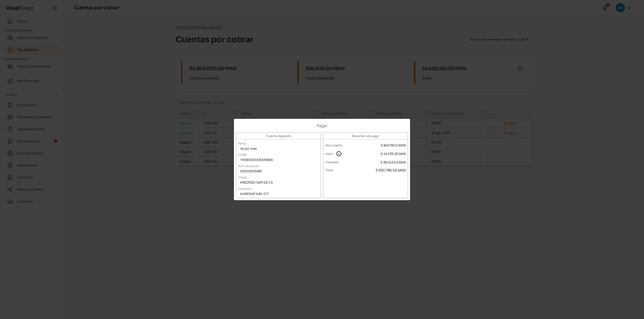 The width and height of the screenshot is (644, 319). Describe the element at coordinates (248, 165) in the screenshot. I see `label: Núm. de cuenta` at that location.